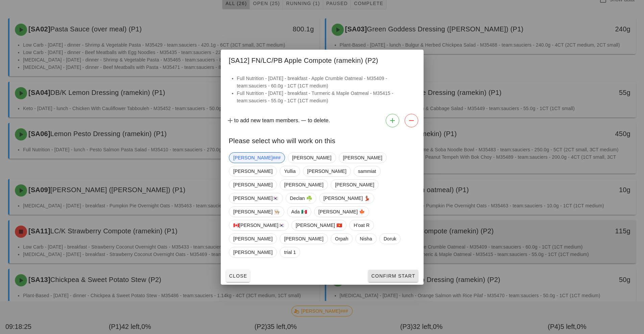 The width and height of the screenshot is (644, 334). I want to click on div: Please select who will work on this, so click(322, 140).